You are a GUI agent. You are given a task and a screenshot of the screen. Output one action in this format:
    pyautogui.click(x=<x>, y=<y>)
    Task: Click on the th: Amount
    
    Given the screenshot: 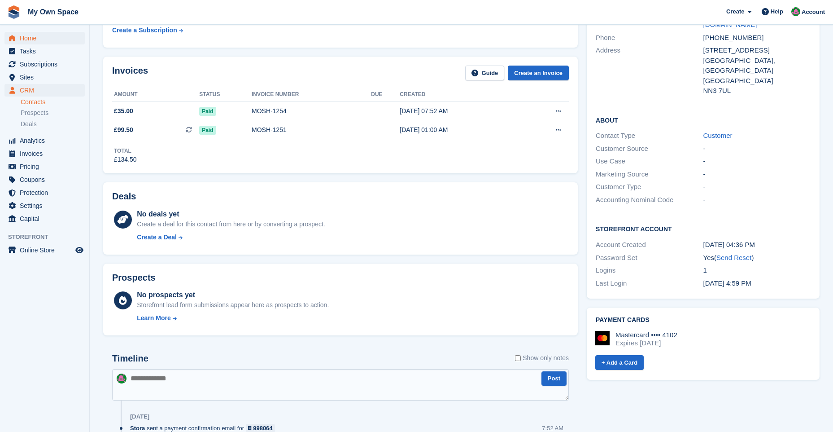 What is the action you would take?
    pyautogui.click(x=156, y=95)
    